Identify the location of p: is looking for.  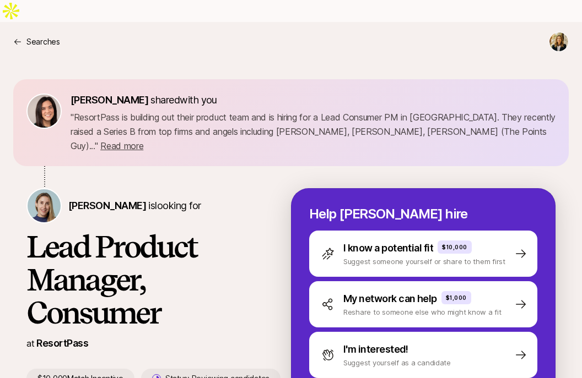
(134, 206).